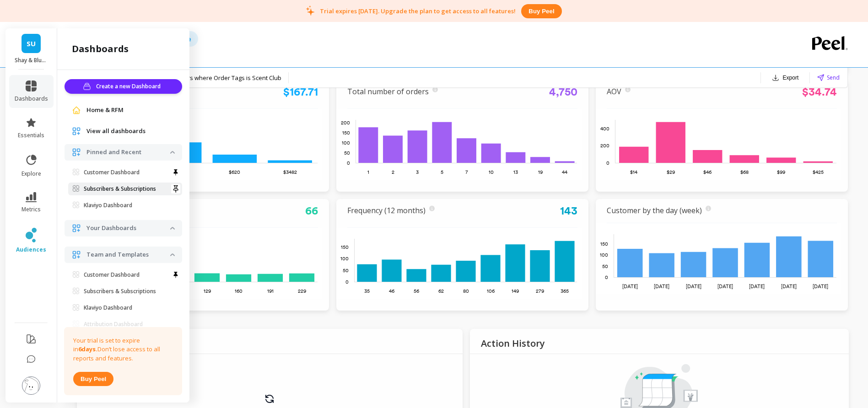  What do you see at coordinates (311, 210) in the screenshot?
I see `a: 66` at bounding box center [311, 210].